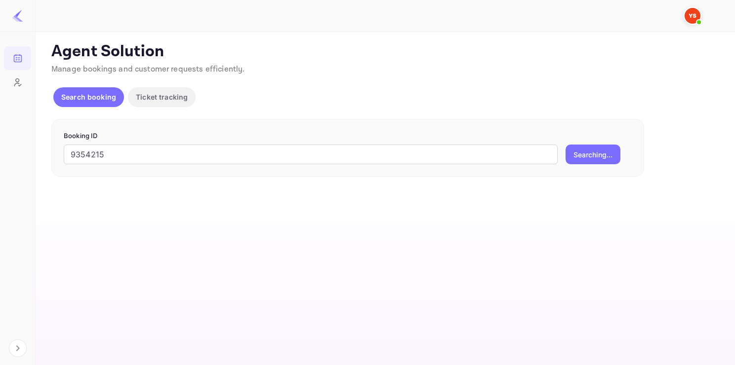 The image size is (735, 365). Describe the element at coordinates (384, 52) in the screenshot. I see `p: Agent Solution` at that location.